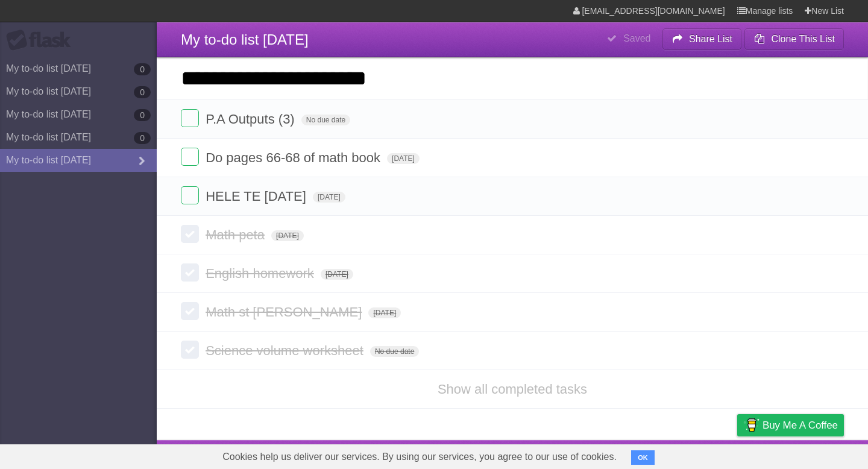 The height and width of the screenshot is (469, 868). What do you see at coordinates (790, 425) in the screenshot?
I see `a: Buy me a coffee` at bounding box center [790, 425].